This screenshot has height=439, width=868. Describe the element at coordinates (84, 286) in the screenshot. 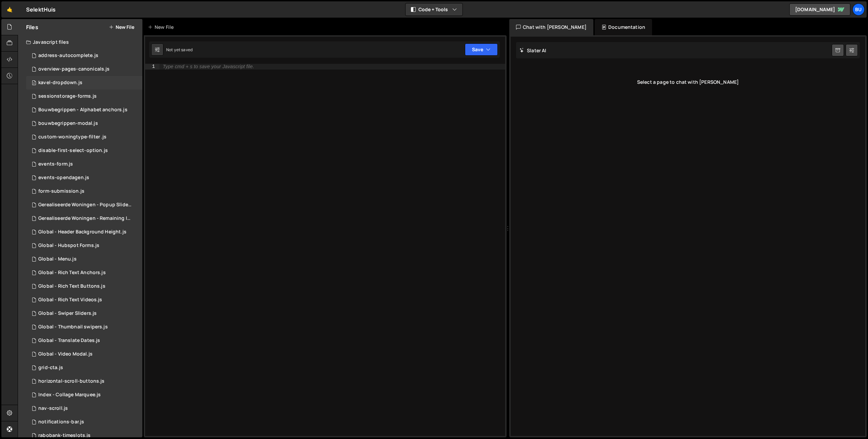

I see `div: 3807/6690.js` at that location.